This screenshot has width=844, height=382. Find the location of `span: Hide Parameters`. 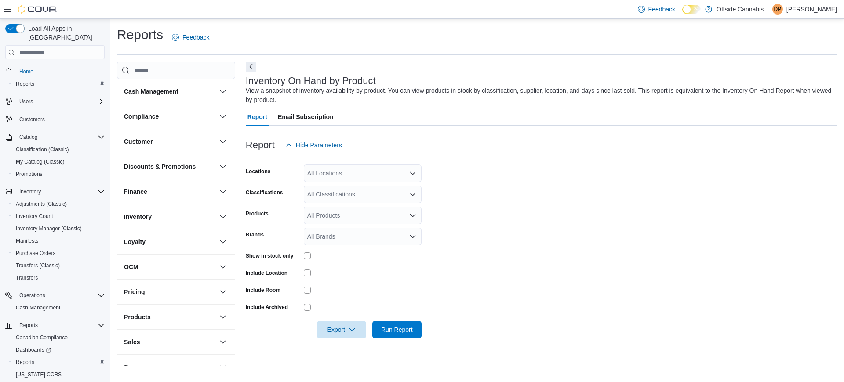

span: Hide Parameters is located at coordinates (319, 145).